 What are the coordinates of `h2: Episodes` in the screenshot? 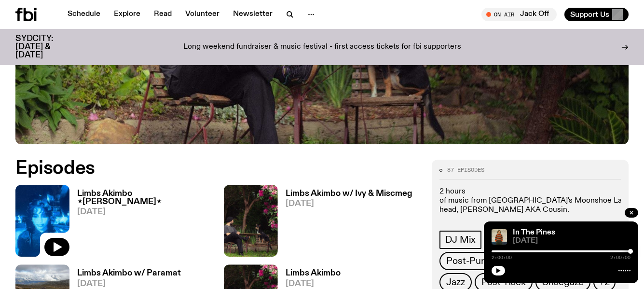 It's located at (217, 168).